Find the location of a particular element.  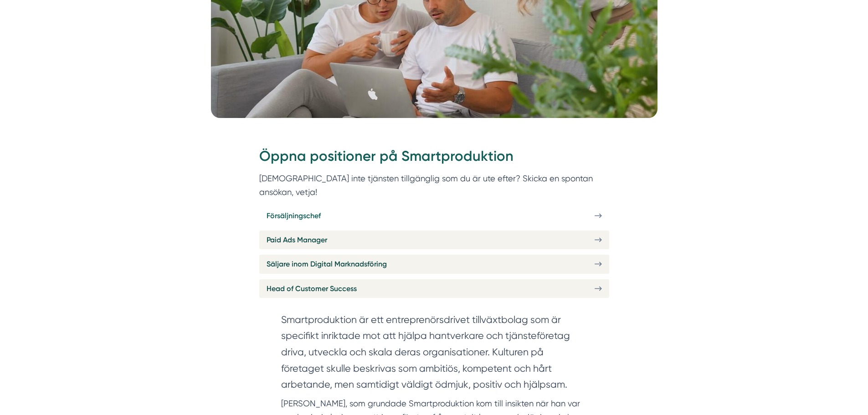

span: Försäljningschef is located at coordinates (294, 215).